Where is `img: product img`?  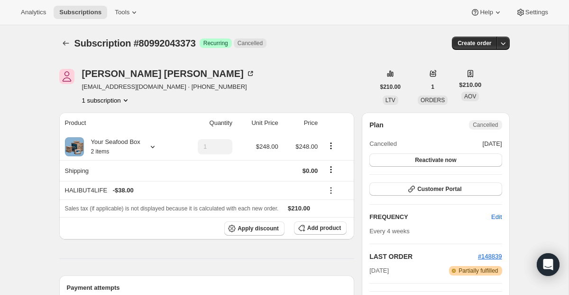
img: product img is located at coordinates (74, 147).